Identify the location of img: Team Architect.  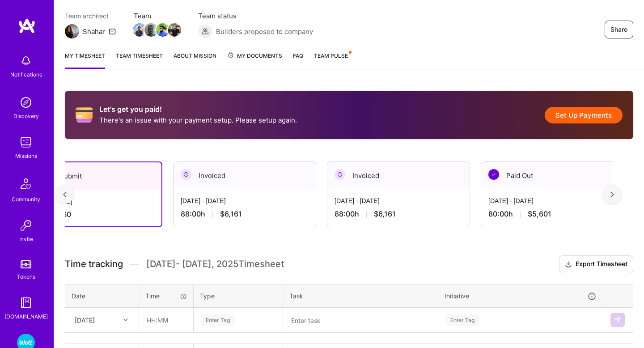
(72, 32).